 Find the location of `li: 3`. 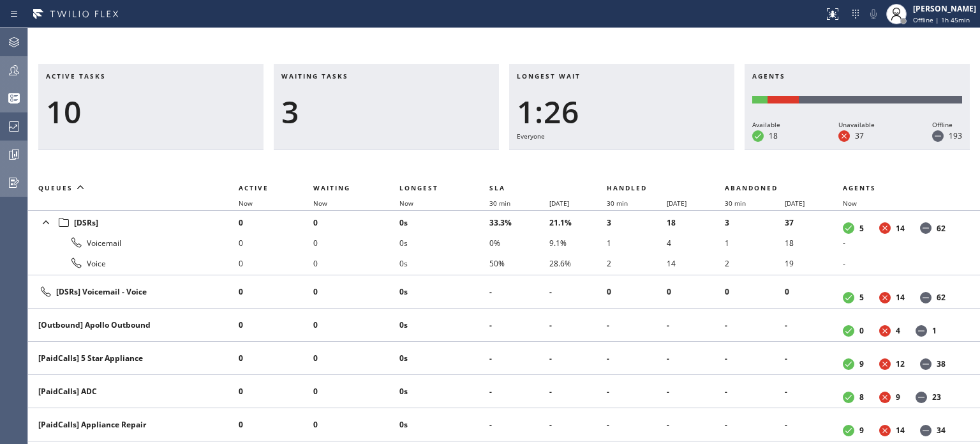

li: 3 is located at coordinates (637, 222).